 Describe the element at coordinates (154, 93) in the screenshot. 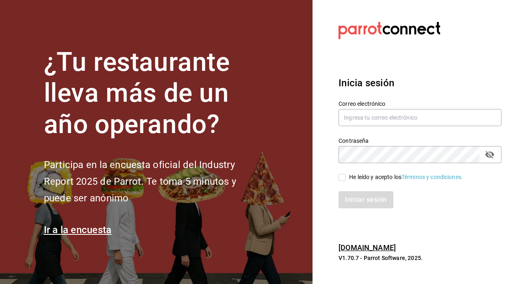

I see `h1: ¿Tu restaurante lleva más de un año operando?` at that location.